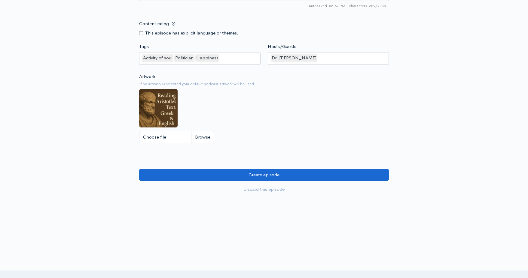 The width and height of the screenshot is (528, 278). What do you see at coordinates (282, 47) in the screenshot?
I see `label: Hosts/Guests` at bounding box center [282, 47].